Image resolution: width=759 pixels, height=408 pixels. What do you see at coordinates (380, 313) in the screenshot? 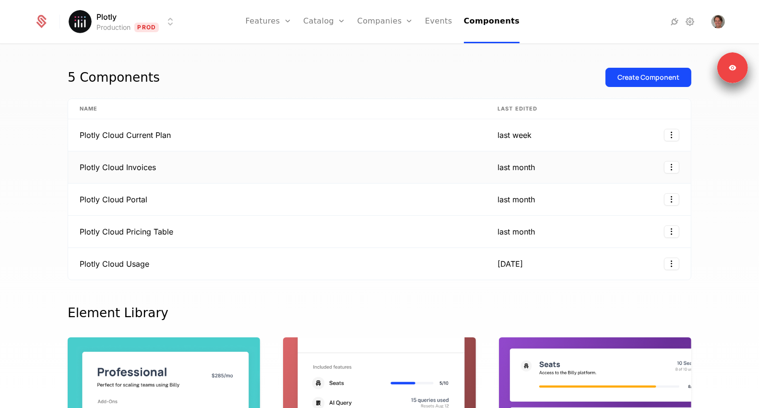
I see `div: Element Library` at bounding box center [380, 313].